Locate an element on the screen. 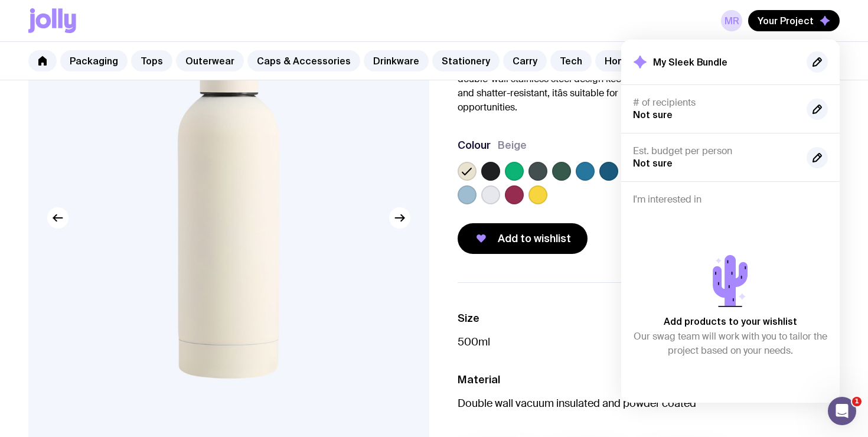 The width and height of the screenshot is (868, 437). a: Packaging is located at coordinates (94, 61).